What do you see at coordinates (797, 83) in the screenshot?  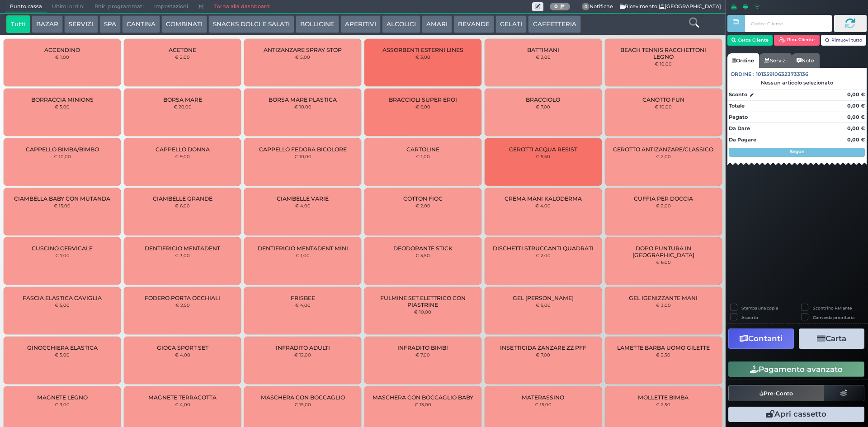 I see `div: Nessun articolo selezionato` at bounding box center [797, 83].